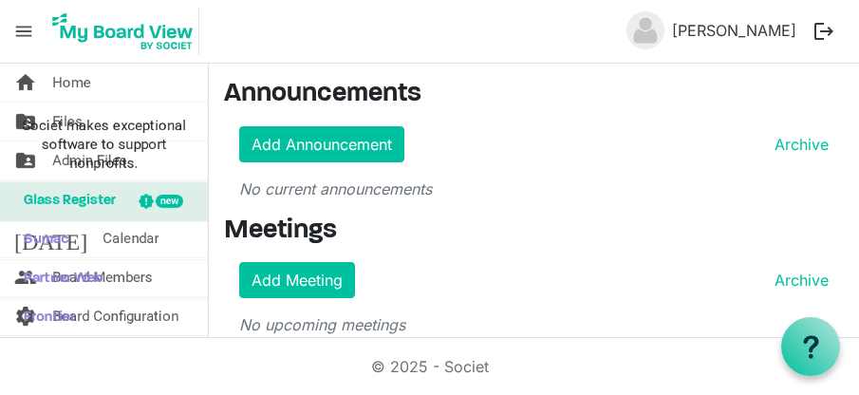 This screenshot has width=859, height=395. I want to click on h3: Announcements, so click(533, 95).